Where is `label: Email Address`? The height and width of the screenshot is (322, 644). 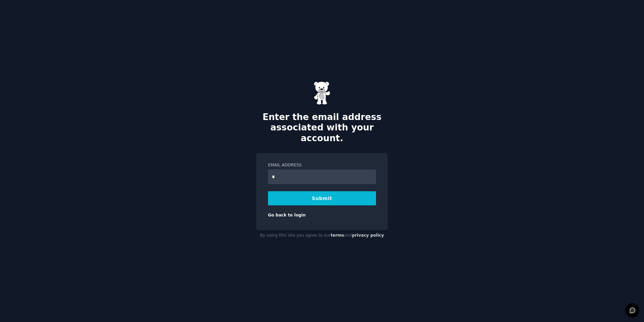 label: Email Address is located at coordinates (322, 165).